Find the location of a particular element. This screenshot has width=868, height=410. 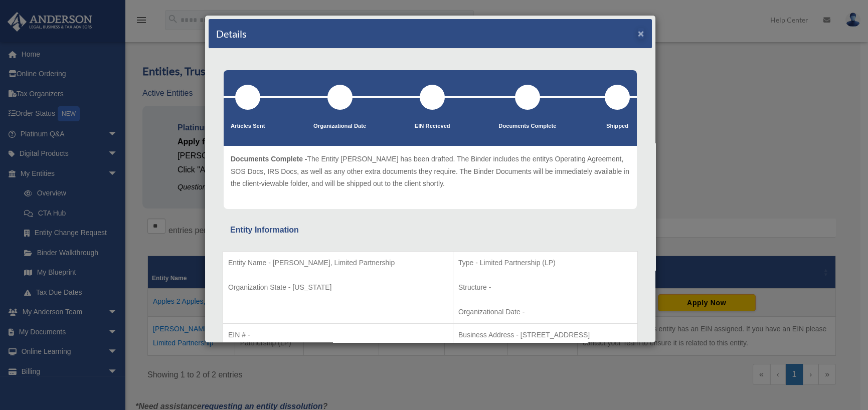

p: EIN # - is located at coordinates (338, 335).